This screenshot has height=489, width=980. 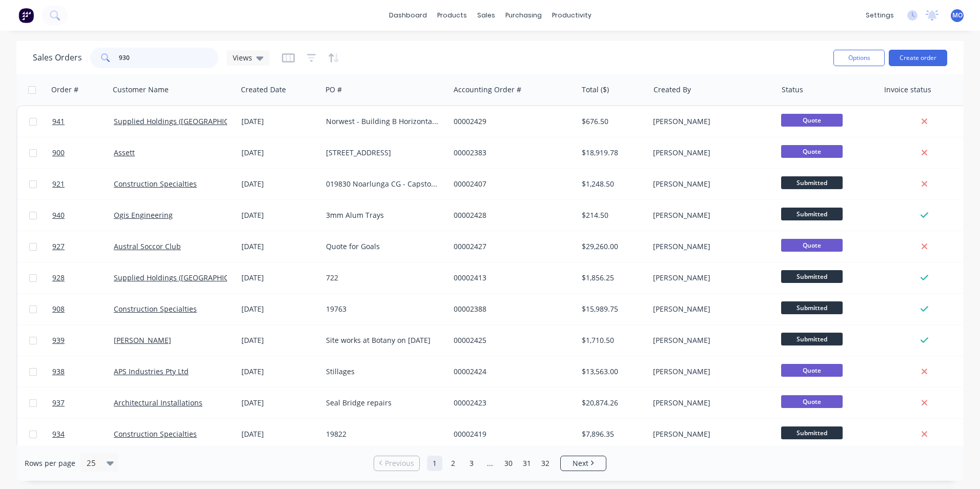 I want to click on span: 939, so click(x=59, y=341).